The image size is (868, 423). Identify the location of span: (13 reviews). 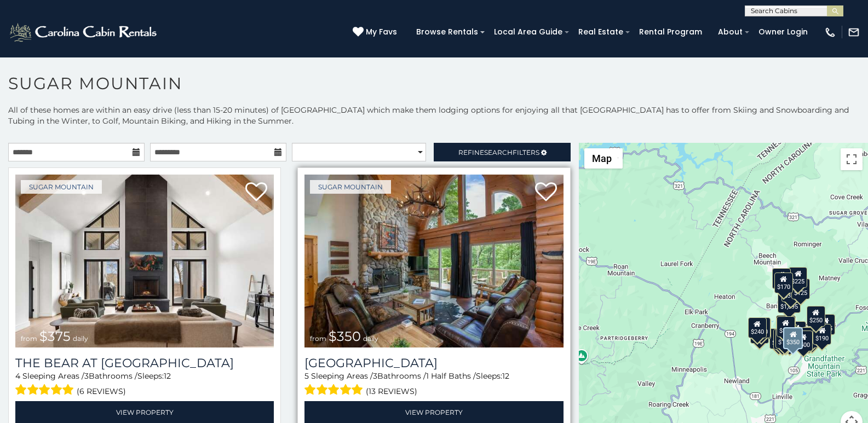
(391, 391).